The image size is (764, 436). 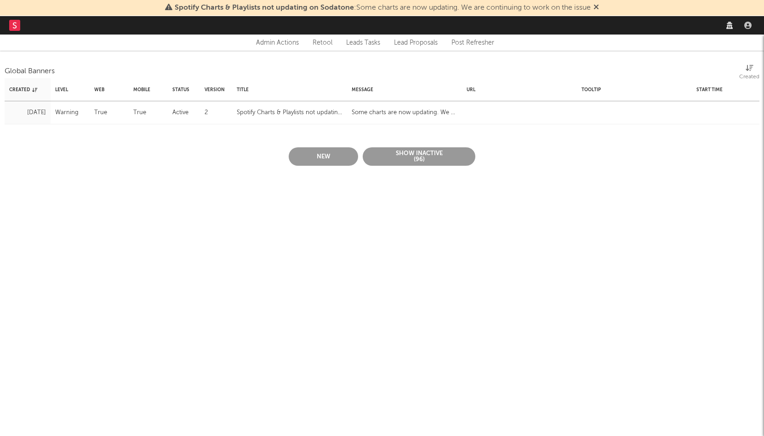 I want to click on div: Mobile, so click(x=142, y=89).